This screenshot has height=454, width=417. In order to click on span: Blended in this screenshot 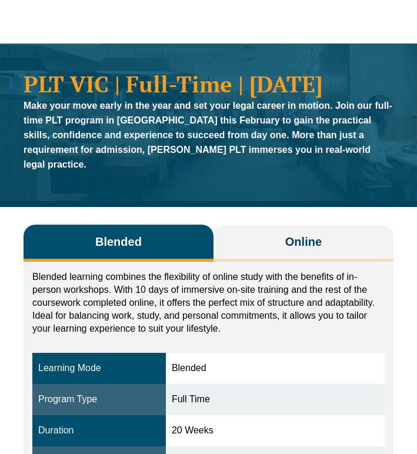, I will do `click(118, 242)`.